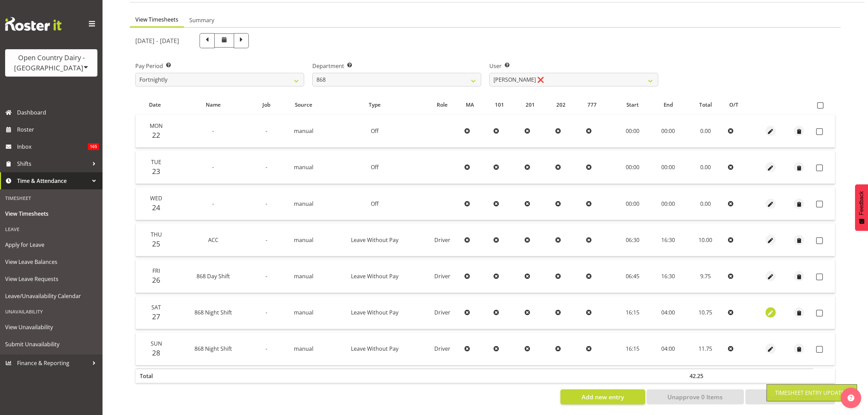  I want to click on span: Fri, so click(156, 271).